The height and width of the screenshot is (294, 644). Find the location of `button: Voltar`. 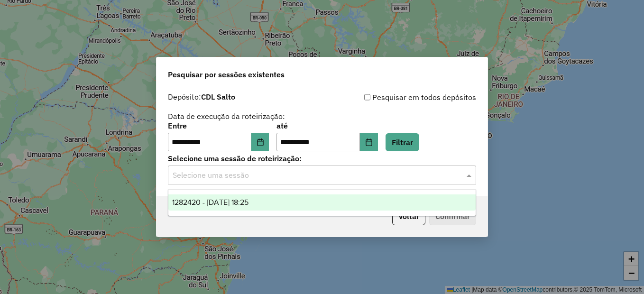

button: Voltar is located at coordinates (409, 216).